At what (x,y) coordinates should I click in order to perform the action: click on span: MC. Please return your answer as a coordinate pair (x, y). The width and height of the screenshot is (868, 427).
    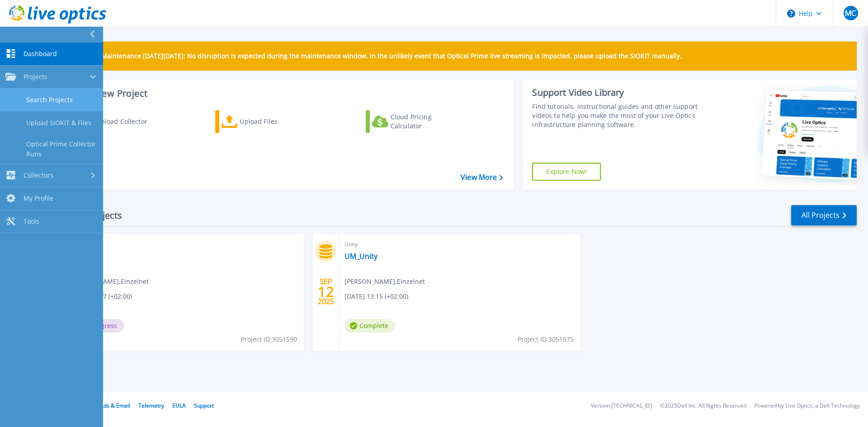
    Looking at the image, I should click on (850, 13).